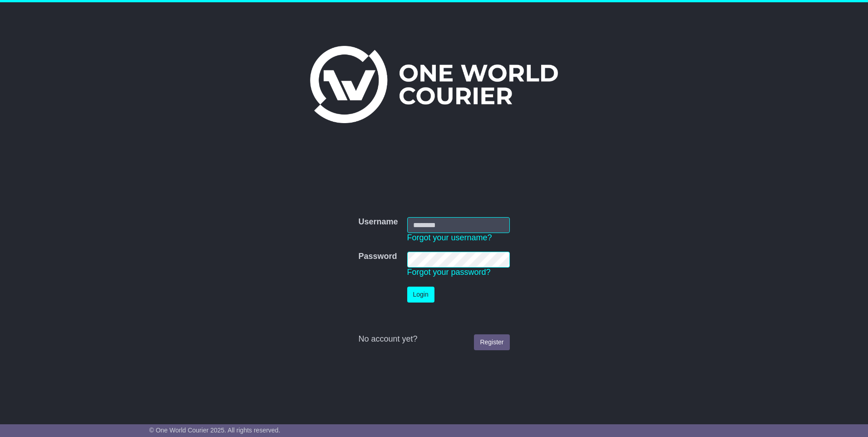  I want to click on a: Register, so click(492, 342).